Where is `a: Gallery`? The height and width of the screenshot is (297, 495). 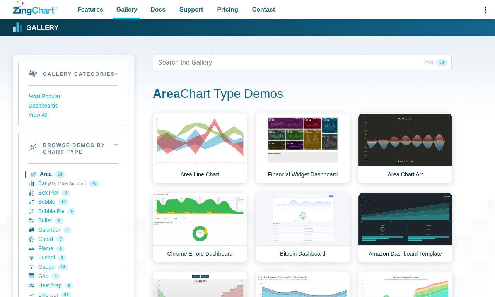 a: Gallery is located at coordinates (36, 28).